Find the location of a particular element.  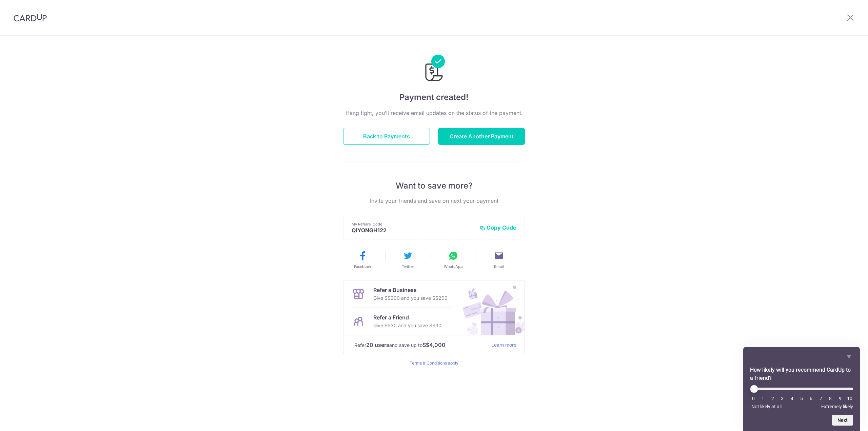

li: 3 is located at coordinates (782, 399).